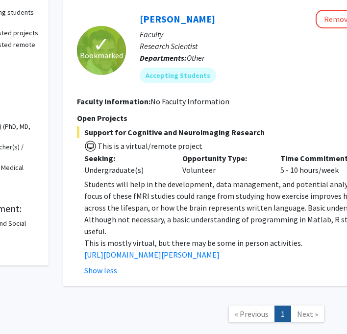 The width and height of the screenshot is (347, 334). Describe the element at coordinates (178, 76) in the screenshot. I see `mat-chip: Accepting Students` at that location.